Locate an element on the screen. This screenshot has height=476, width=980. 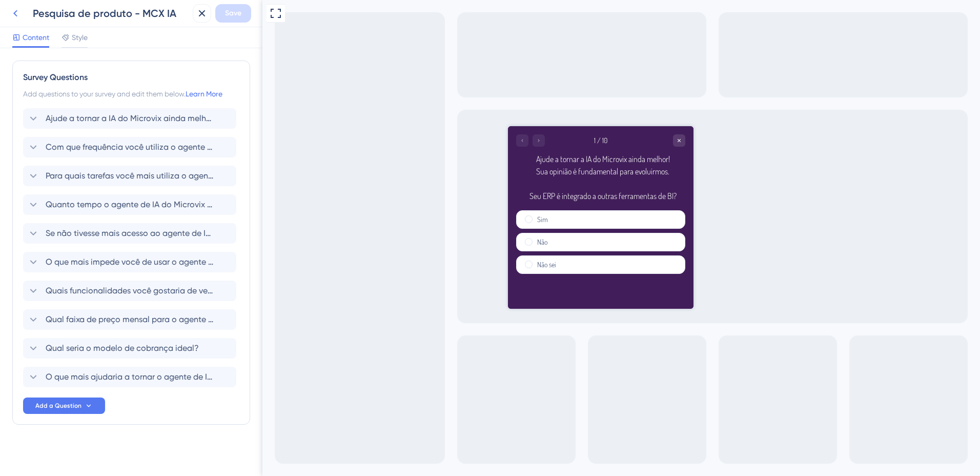
span: Style is located at coordinates (80, 37).